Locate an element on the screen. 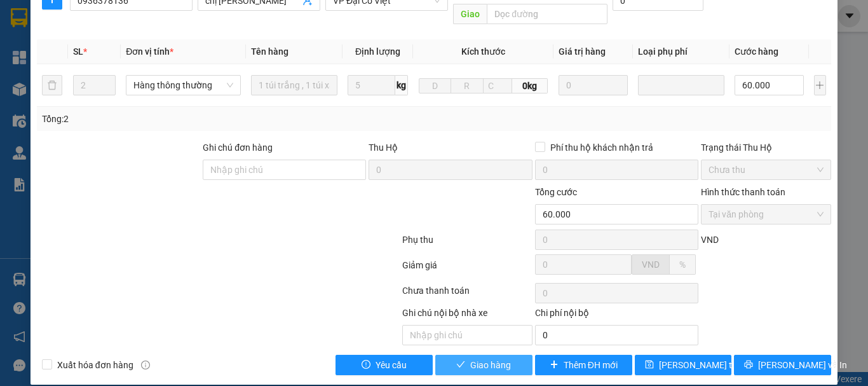  span: Phí thu hộ khách nhận trả is located at coordinates (602, 148).